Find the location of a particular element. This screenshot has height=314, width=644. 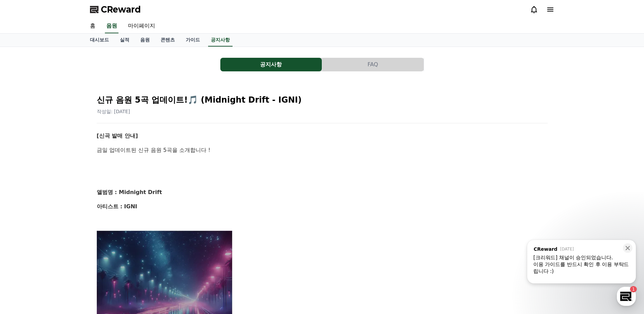

a: 실적 is located at coordinates (125, 40).